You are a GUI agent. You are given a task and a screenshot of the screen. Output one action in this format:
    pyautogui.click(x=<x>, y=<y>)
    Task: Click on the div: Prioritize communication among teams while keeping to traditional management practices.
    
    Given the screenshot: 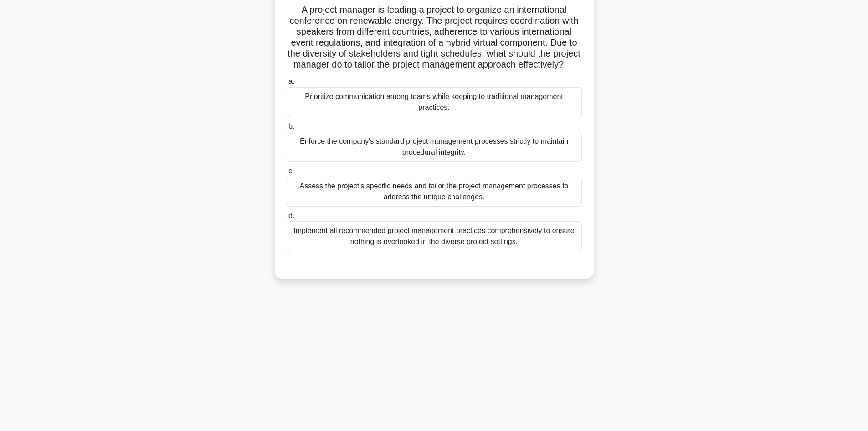 What is the action you would take?
    pyautogui.click(x=434, y=102)
    